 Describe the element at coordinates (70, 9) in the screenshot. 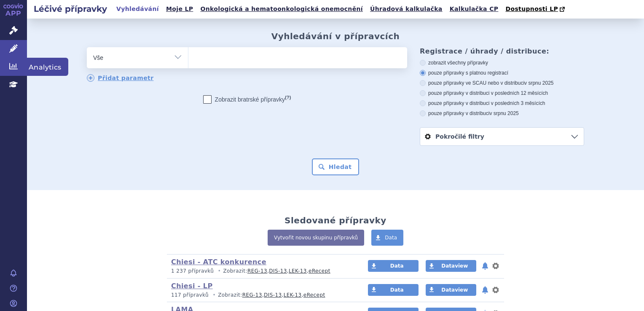

I see `h2: Léčivé přípravky` at that location.